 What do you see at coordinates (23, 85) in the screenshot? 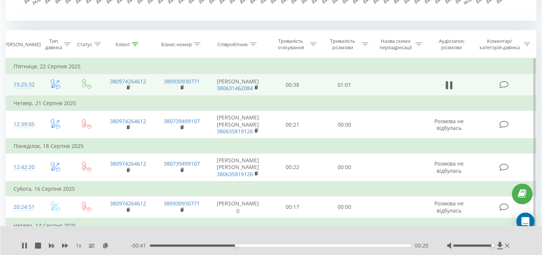
I see `div: 15:25:32` at bounding box center [23, 85].